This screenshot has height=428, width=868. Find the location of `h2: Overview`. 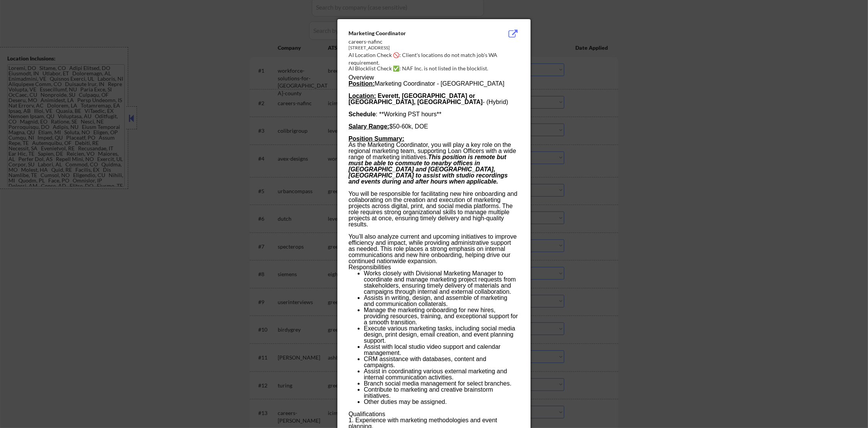

h2: Overview is located at coordinates (433, 78).